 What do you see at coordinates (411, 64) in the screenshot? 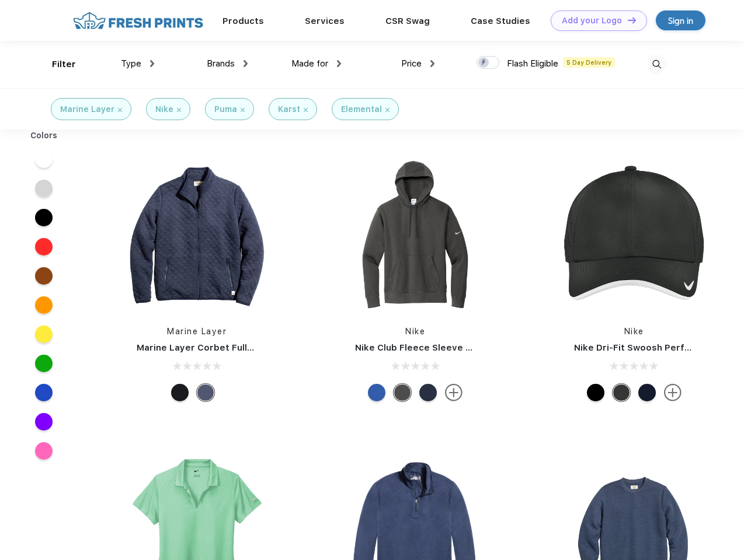
I see `span: Price` at bounding box center [411, 64].